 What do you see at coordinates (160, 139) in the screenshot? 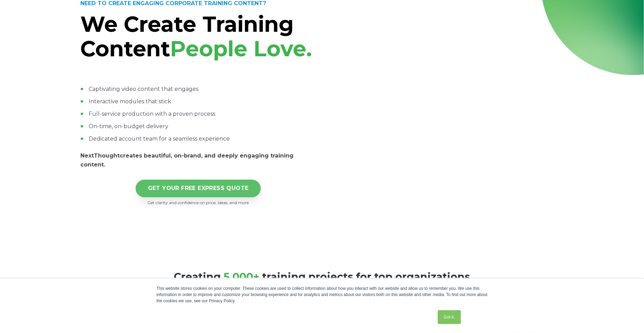
I see `span: Dedicated account team for a seamless experience` at bounding box center [160, 139].